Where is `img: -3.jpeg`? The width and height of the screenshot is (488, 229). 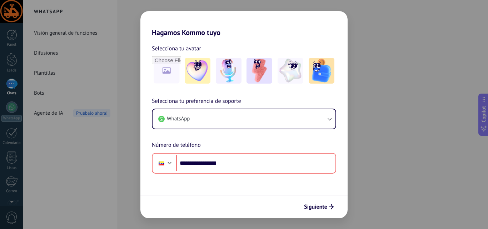 img: -3.jpeg is located at coordinates (259, 71).